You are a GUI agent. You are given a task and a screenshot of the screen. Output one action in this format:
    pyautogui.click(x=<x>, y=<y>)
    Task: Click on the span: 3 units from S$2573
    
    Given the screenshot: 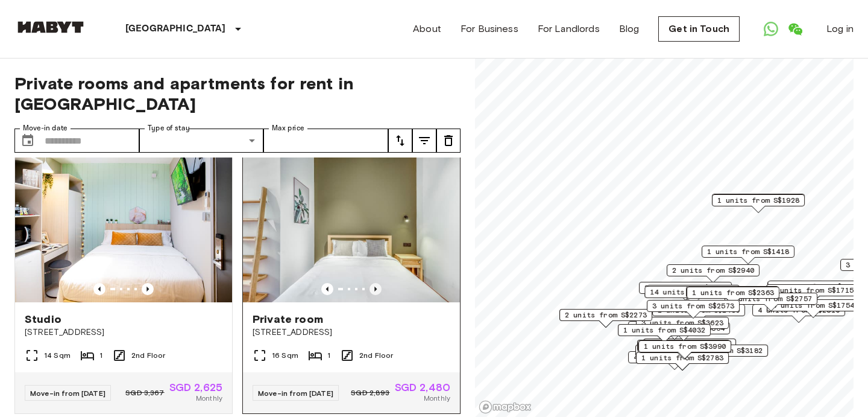 What is the action you would take?
    pyautogui.click(x=694, y=306)
    